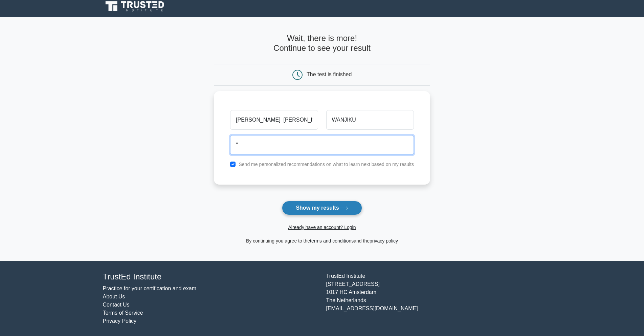  Describe the element at coordinates (384, 241) in the screenshot. I see `a: privacy policy` at that location.